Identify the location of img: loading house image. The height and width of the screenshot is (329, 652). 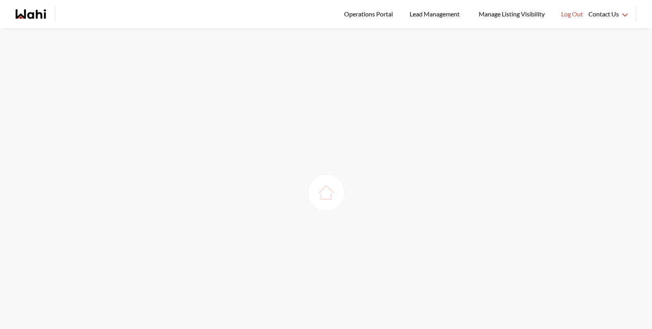
(326, 192).